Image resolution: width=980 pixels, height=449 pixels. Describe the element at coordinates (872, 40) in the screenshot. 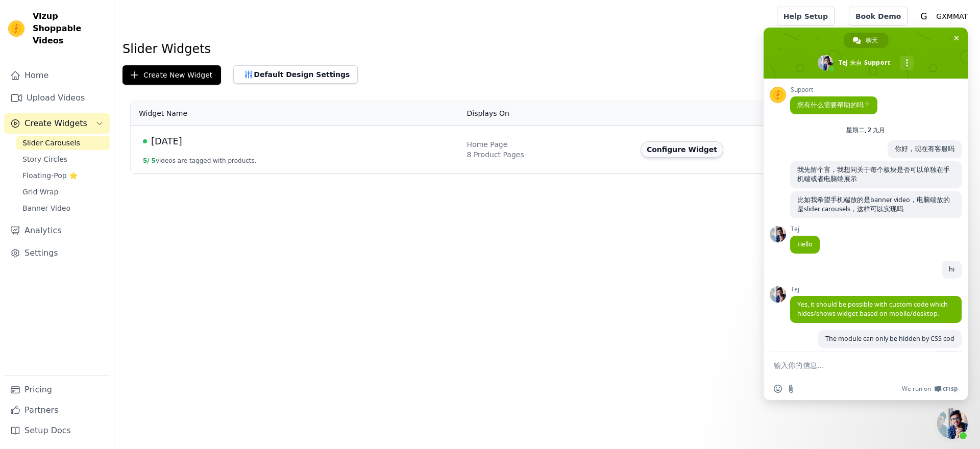

I see `span: 聊天` at that location.